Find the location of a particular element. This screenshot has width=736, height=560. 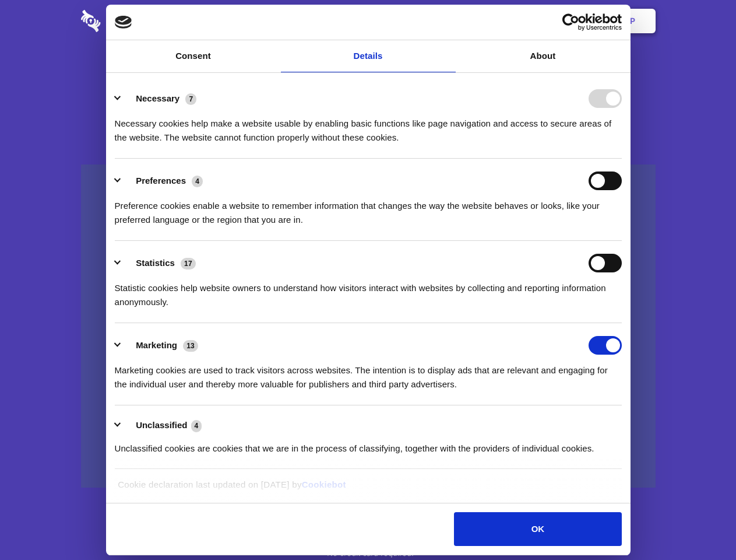

a: Pricing is located at coordinates (368, 21).